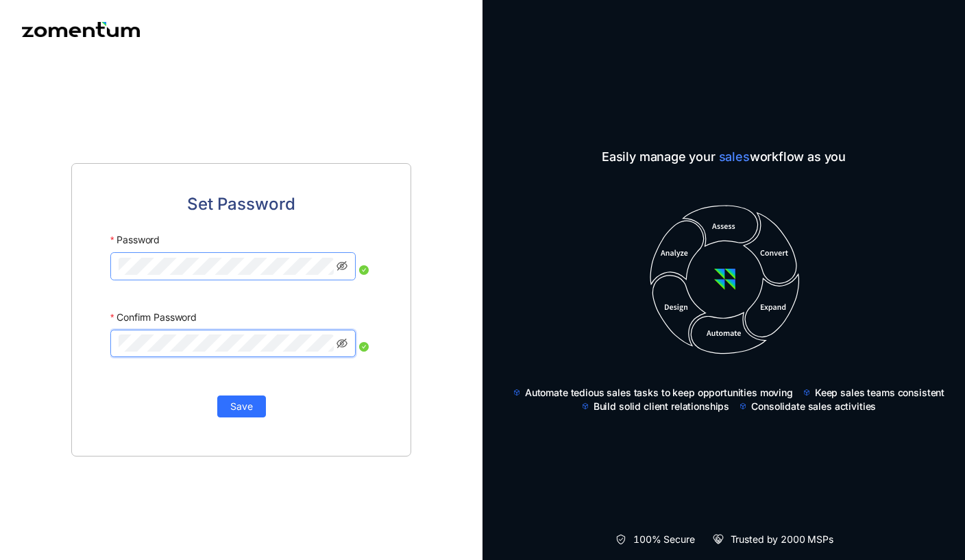 This screenshot has width=965, height=560. What do you see at coordinates (661, 406) in the screenshot?
I see `span: Build solid client relationships` at bounding box center [661, 406].